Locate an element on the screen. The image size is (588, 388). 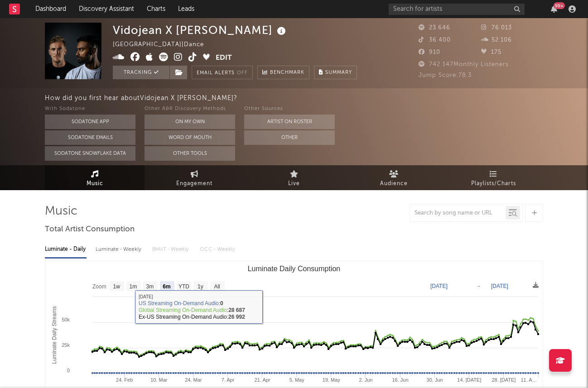
text: YTD is located at coordinates (184, 287).